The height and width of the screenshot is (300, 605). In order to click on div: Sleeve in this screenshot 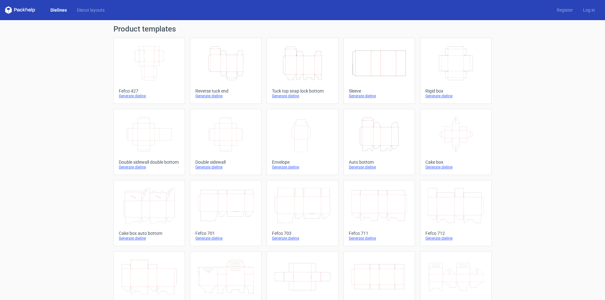, I will do `click(379, 91)`.